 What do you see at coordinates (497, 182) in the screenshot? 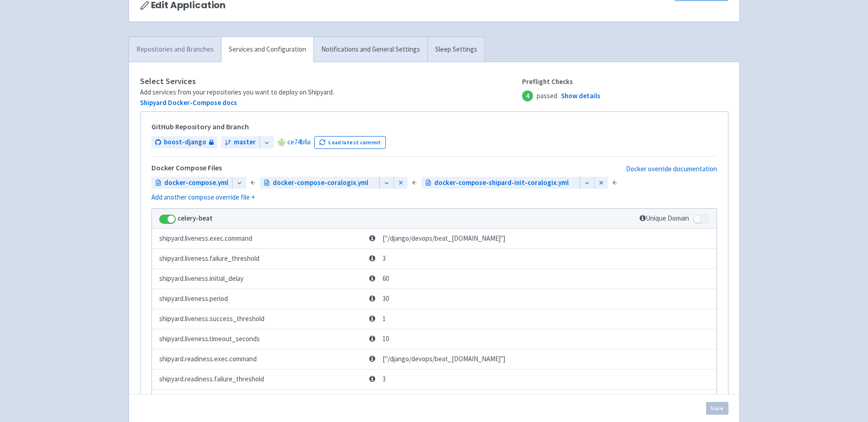
I see `a: docker-compose-shipard-init-coralogix.yml` at bounding box center [497, 182].